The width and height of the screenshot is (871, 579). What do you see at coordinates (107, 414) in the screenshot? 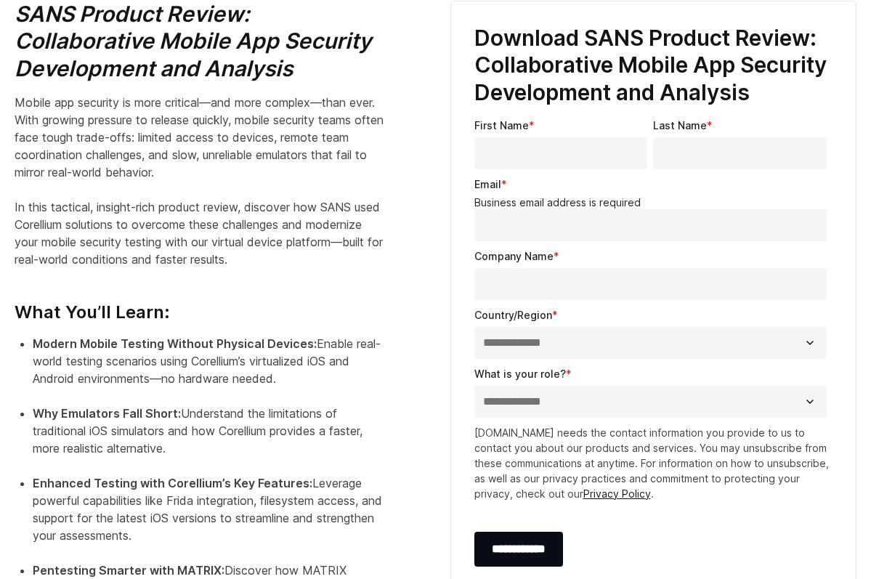
I see `strong: Why Emulators Fall Short:` at bounding box center [107, 414].